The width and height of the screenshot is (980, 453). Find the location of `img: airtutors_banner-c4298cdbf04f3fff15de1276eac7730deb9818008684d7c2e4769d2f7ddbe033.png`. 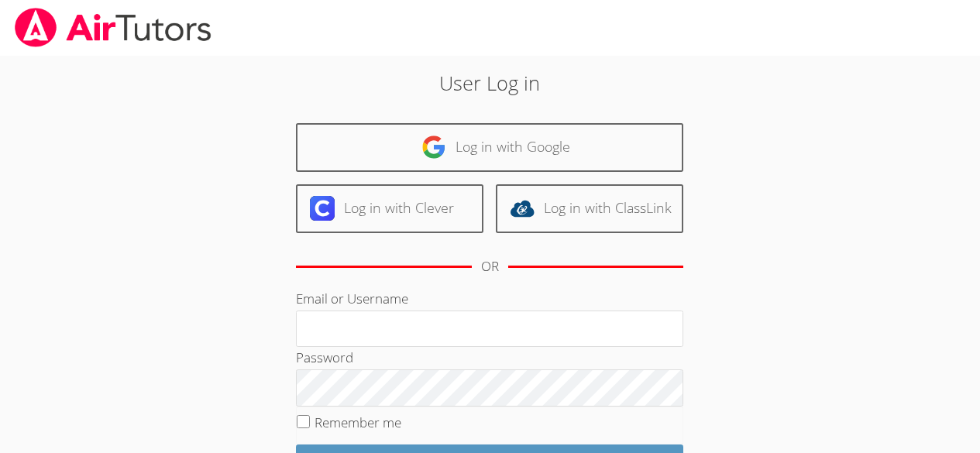

img: airtutors_banner-c4298cdbf04f3fff15de1276eac7730deb9818008684d7c2e4769d2f7ddbe033.png is located at coordinates (113, 27).